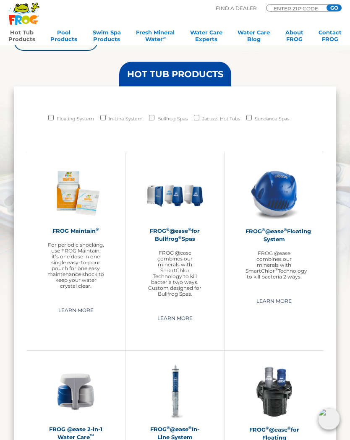 The height and width of the screenshot is (440, 350). I want to click on img: InLineWeir_Front_High_inserting-v2-300x300.png, so click(274, 392).